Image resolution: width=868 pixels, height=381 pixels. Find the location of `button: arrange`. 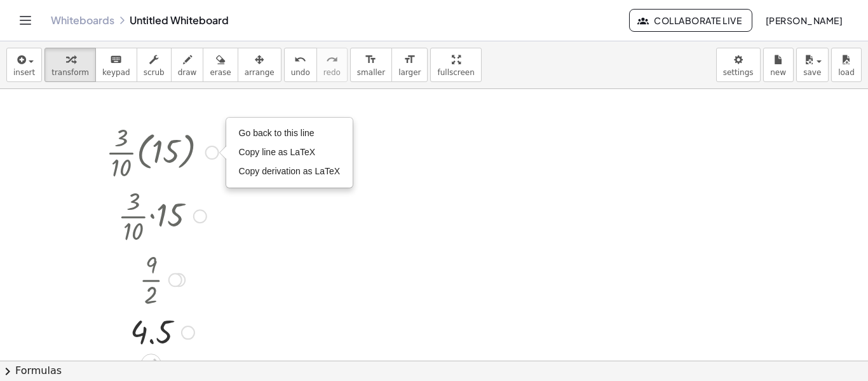

button: arrange is located at coordinates (260, 65).